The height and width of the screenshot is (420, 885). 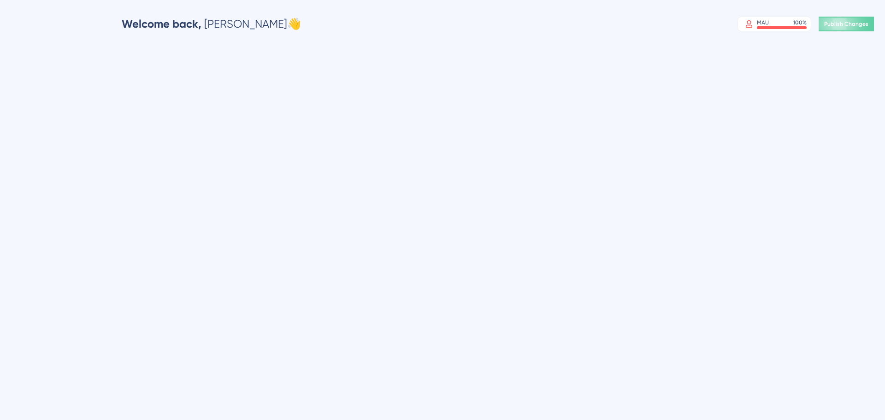 What do you see at coordinates (800, 23) in the screenshot?
I see `div: 100 %` at bounding box center [800, 23].